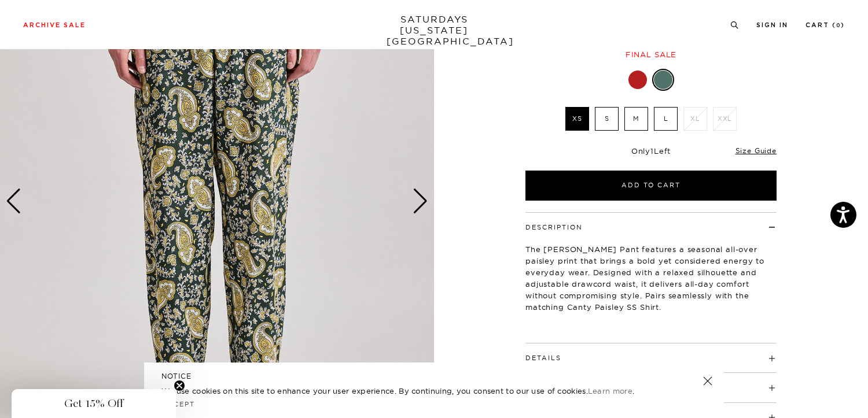  Describe the element at coordinates (653, 151) in the screenshot. I see `span: 1` at that location.